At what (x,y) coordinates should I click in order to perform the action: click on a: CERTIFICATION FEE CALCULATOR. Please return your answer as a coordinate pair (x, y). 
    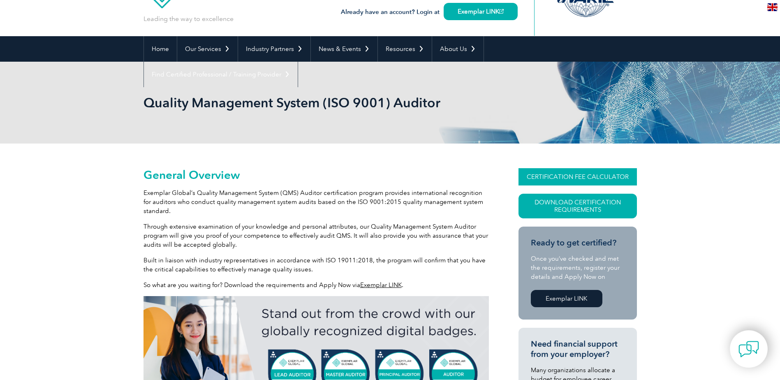
    Looking at the image, I should click on (578, 177).